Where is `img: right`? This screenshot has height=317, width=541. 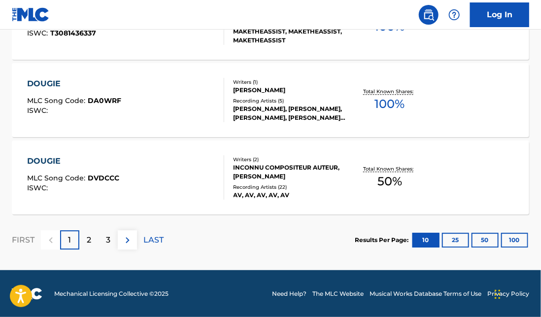 img: right is located at coordinates (128, 240).